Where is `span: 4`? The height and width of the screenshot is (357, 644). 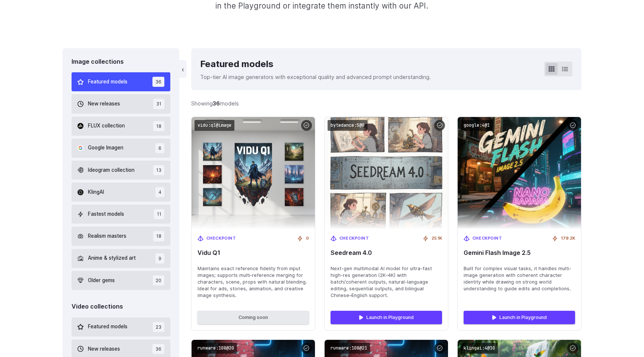 span: 4 is located at coordinates (160, 192).